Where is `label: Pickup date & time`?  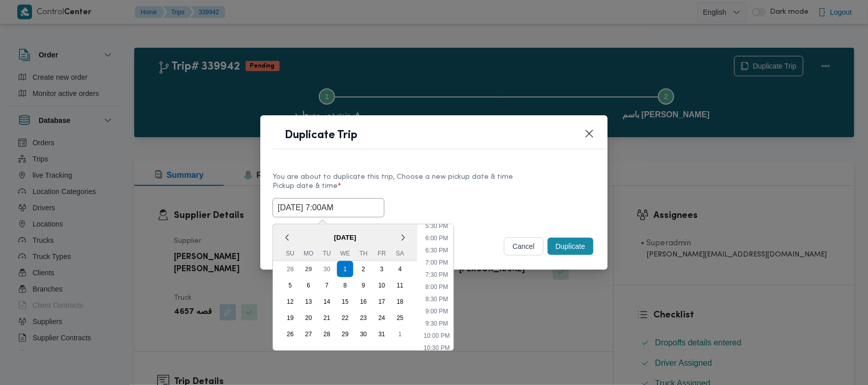
label: Pickup date & time is located at coordinates (434, 190).